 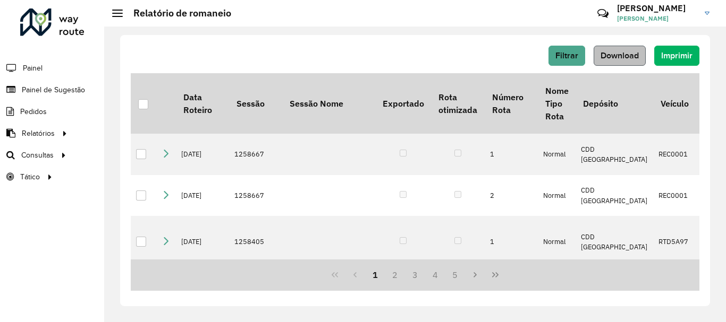 What do you see at coordinates (202, 104) in the screenshot?
I see `th: Data Roteiro` at bounding box center [202, 104].